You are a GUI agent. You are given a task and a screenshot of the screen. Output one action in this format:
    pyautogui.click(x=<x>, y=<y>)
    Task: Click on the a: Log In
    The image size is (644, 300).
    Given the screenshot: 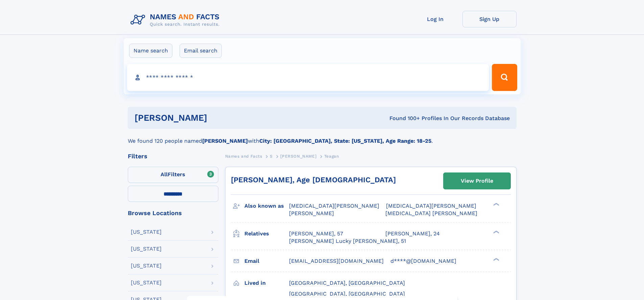 What is the action you would take?
    pyautogui.click(x=435, y=19)
    